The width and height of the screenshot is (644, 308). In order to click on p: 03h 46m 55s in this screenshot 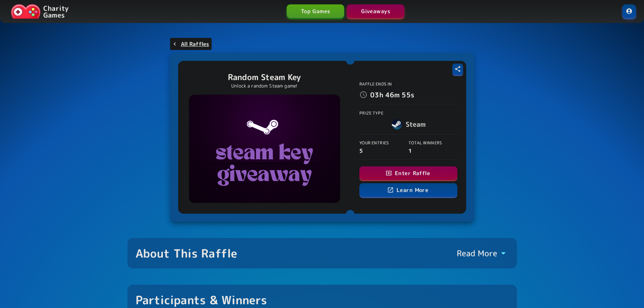, I will do `click(392, 95)`.